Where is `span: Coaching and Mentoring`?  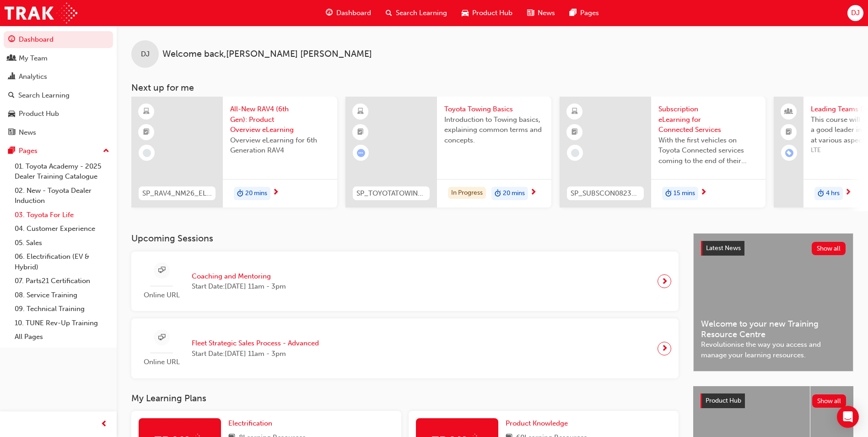
span: Coaching and Mentoring is located at coordinates (239, 276).